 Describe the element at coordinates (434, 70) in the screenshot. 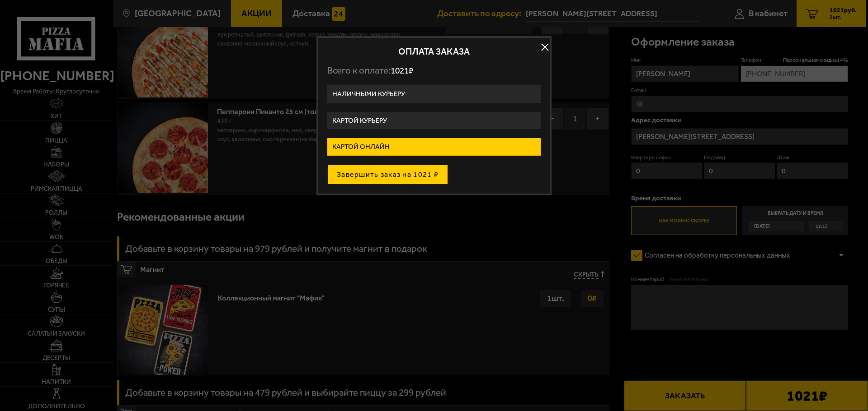

I see `p: Всего к оплате:` at that location.